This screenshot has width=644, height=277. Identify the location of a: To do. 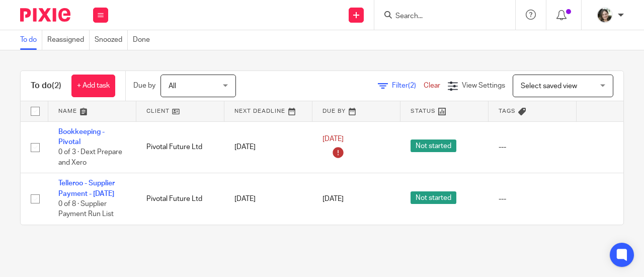
(31, 40).